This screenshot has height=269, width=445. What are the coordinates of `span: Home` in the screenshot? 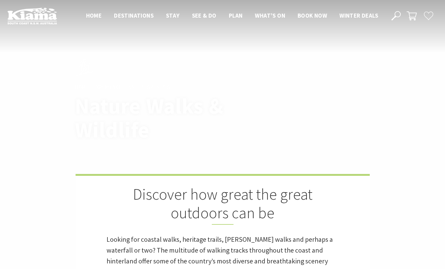 It's located at (94, 15).